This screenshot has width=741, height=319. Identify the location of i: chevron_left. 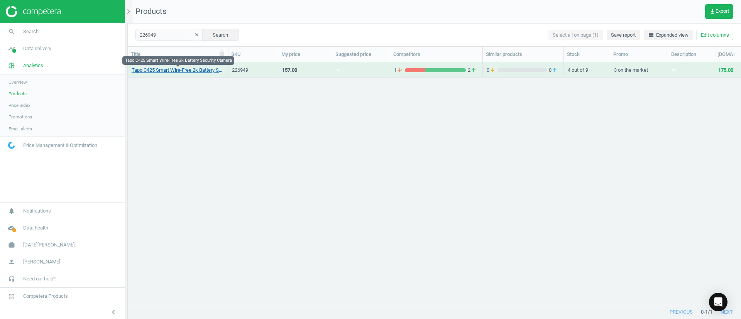
(113, 312).